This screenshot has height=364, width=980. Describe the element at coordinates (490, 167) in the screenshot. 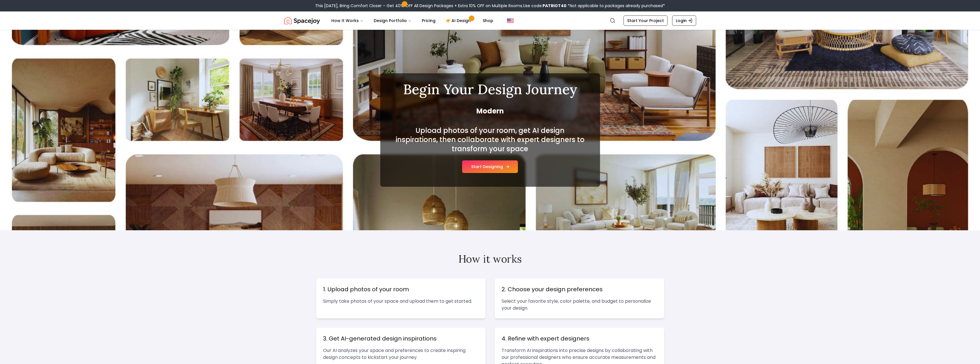

I see `button: Start Designing` at that location.